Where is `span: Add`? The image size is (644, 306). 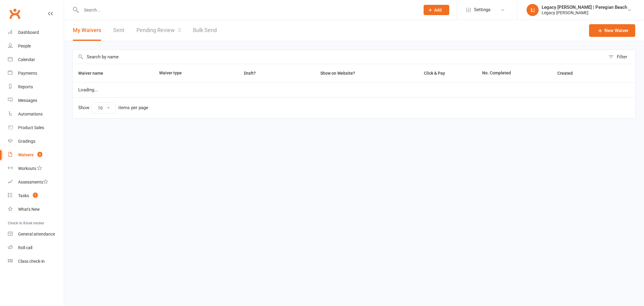 span: Add is located at coordinates (438, 10).